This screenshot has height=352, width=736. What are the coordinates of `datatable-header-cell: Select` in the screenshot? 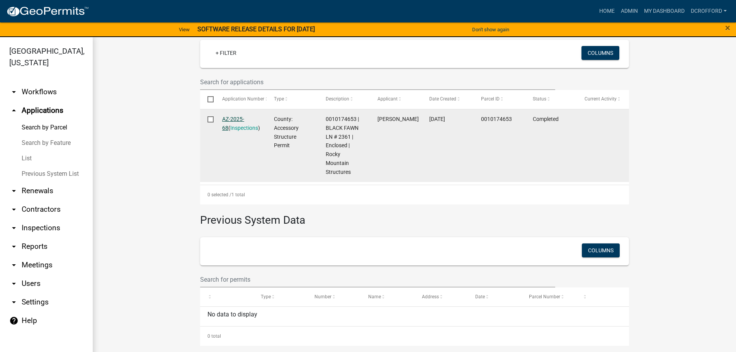 It's located at (207, 99).